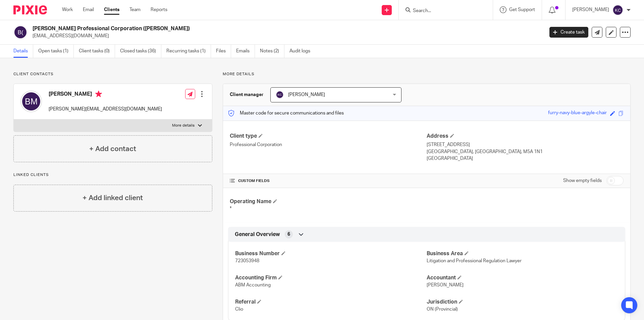 The height and width of the screenshot is (320, 644). I want to click on h4: Accounting Firm, so click(331, 278).